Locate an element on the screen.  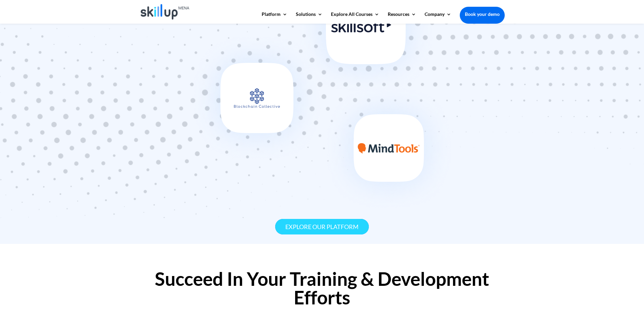
a: Explore All Courses is located at coordinates (355, 17).